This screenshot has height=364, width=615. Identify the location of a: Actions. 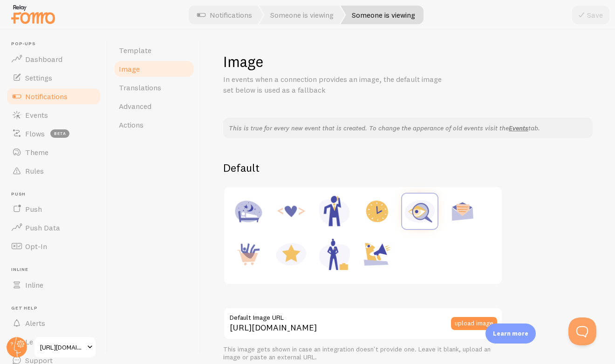
(154, 125).